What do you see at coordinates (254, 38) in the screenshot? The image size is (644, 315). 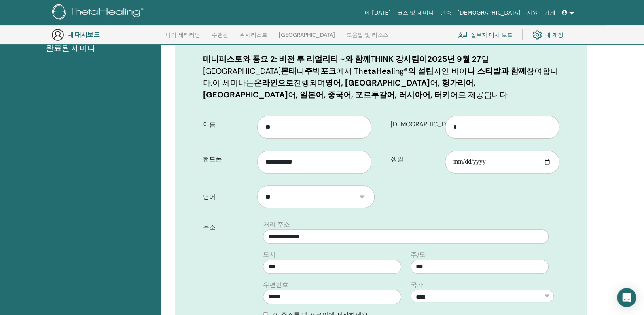 I see `a: 위시리스트` at bounding box center [254, 38].